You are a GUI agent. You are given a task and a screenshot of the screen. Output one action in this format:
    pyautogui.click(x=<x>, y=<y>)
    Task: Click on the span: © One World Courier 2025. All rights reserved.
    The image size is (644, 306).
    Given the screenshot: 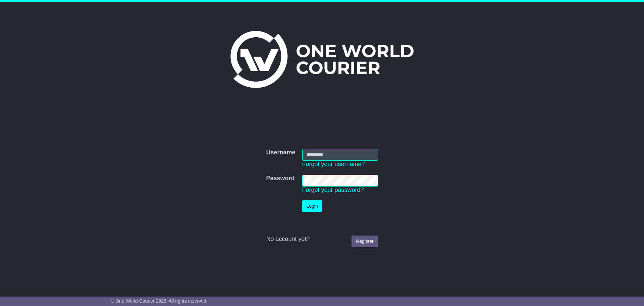 What is the action you would take?
    pyautogui.click(x=159, y=301)
    